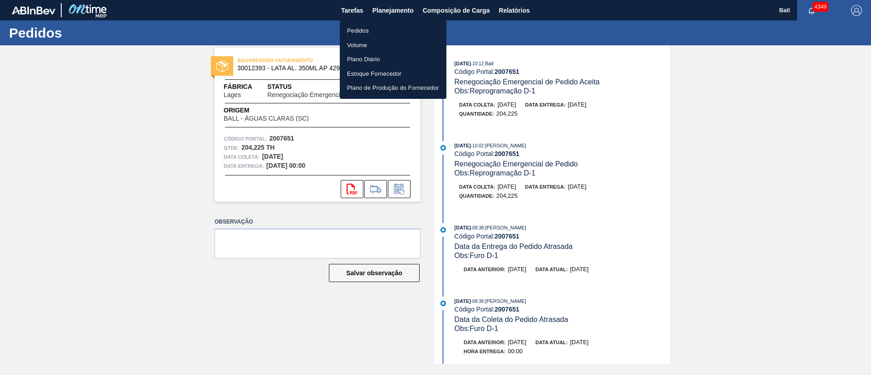 This screenshot has height=375, width=871. I want to click on a: Estoque Fornecedor, so click(393, 74).